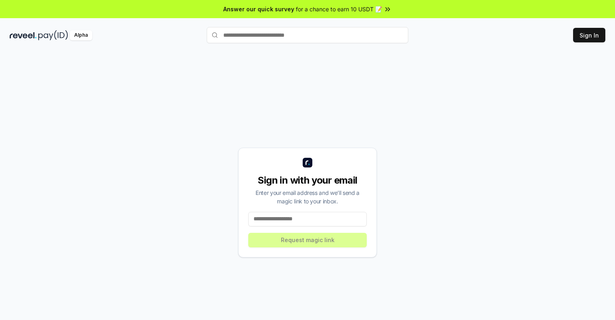 This screenshot has height=320, width=615. I want to click on span: Answer our quick survey, so click(259, 9).